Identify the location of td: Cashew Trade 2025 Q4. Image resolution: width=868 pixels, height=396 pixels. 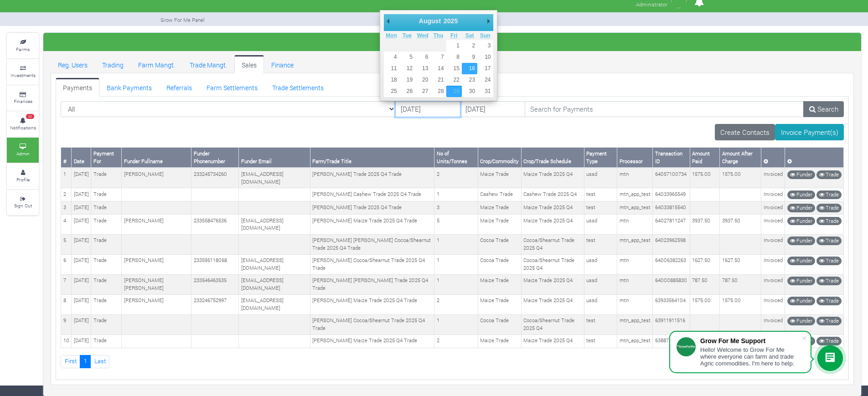
(552, 195).